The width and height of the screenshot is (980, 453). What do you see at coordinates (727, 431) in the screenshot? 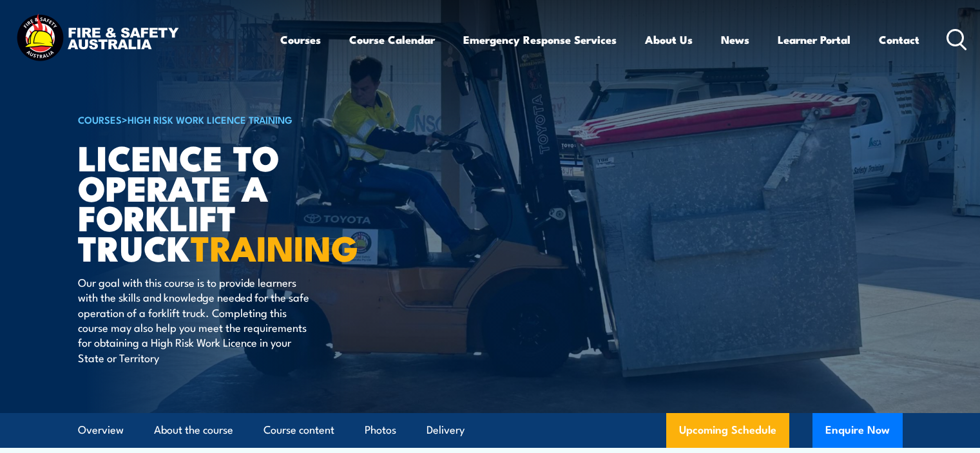
I see `a: Upcoming Schedule` at bounding box center [727, 431].